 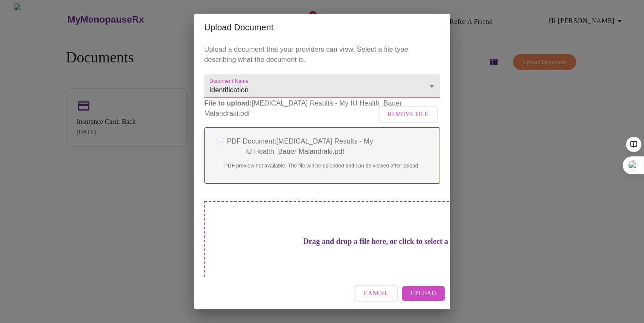 I want to click on p: Upload a document that your providers can view. Select a file type describing what the document is., so click(x=322, y=55).